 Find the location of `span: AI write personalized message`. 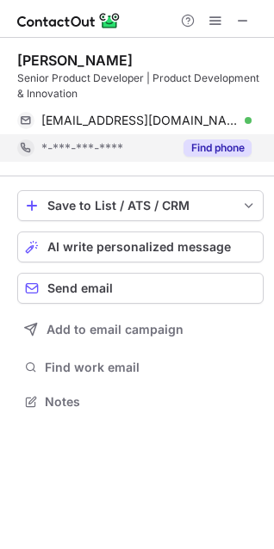

span: AI write personalized message is located at coordinates (139, 247).